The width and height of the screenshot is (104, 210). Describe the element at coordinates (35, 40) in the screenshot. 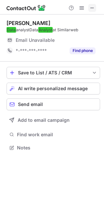

I see `span: Email Unavailable` at that location.